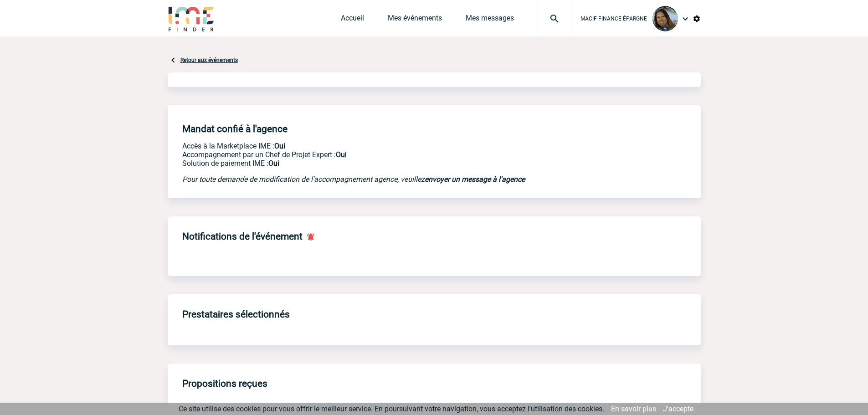 The height and width of the screenshot is (415, 868). What do you see at coordinates (391, 409) in the screenshot?
I see `span: Ce site utilise des cookies pour vous offrir le meilleur service. En poursuivant votre navigation...` at bounding box center [391, 409].